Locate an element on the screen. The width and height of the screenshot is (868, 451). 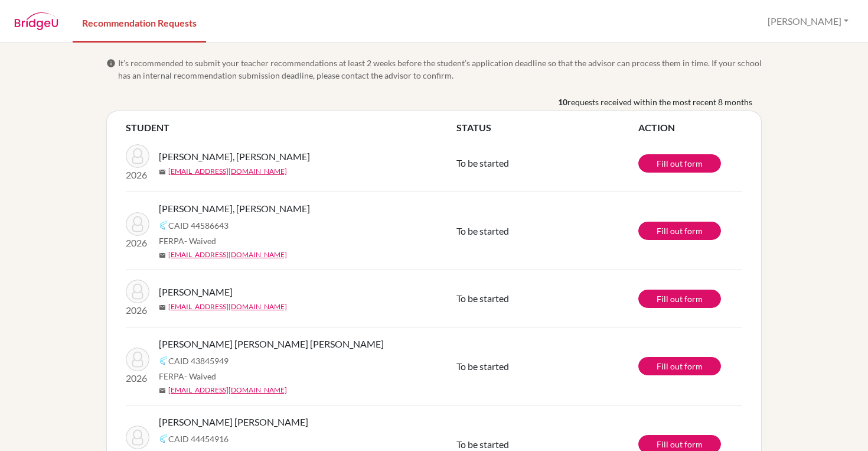
th: STUDENT is located at coordinates (291, 127).